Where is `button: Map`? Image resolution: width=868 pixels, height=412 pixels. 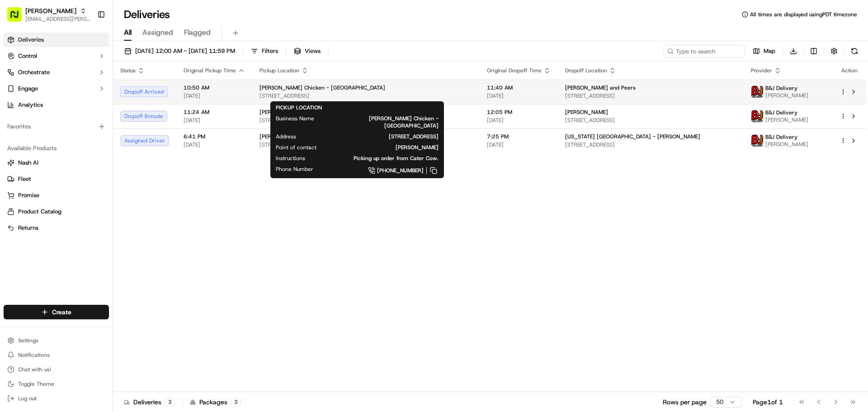 button: Map is located at coordinates (763, 51).